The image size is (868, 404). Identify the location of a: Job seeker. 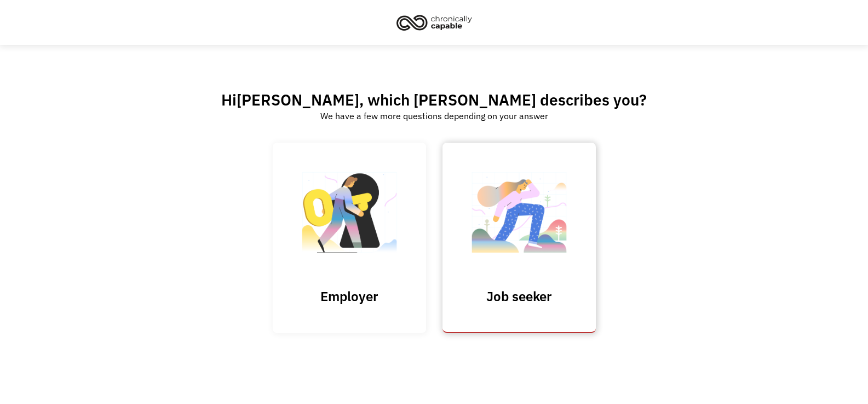
(519, 237).